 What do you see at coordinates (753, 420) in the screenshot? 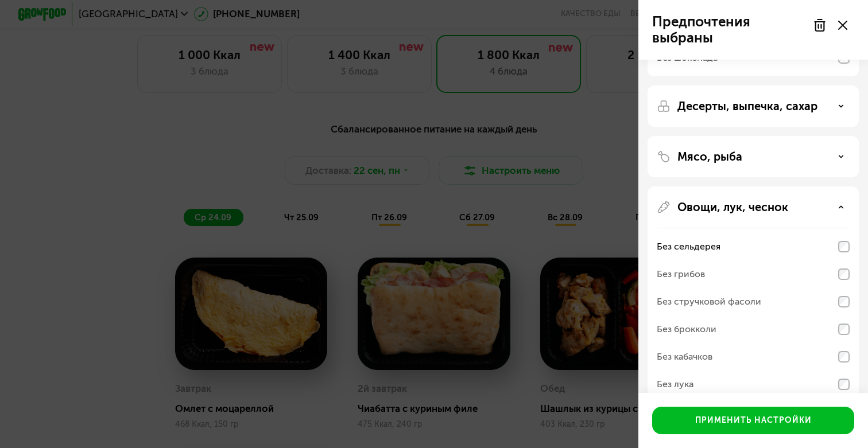
I see `div: Применить настройки` at bounding box center [753, 420].